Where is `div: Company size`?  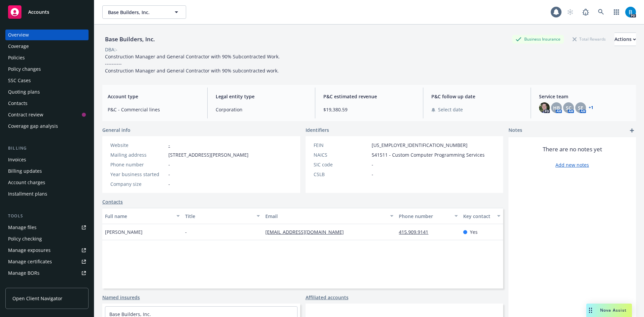
div: Company size is located at coordinates (138, 184).